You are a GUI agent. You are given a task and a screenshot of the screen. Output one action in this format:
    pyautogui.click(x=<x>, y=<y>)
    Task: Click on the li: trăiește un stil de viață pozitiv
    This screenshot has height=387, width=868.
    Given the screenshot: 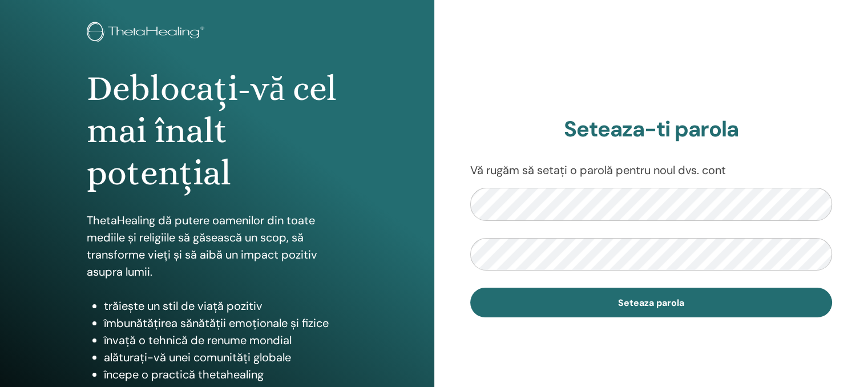 What is the action you would take?
    pyautogui.click(x=225, y=306)
    